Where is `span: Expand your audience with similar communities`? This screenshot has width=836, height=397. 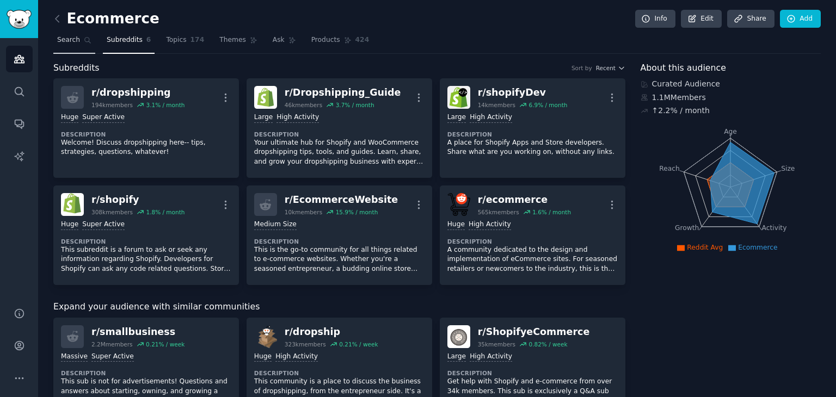
span: Expand your audience with similar communities is located at coordinates (156, 307).